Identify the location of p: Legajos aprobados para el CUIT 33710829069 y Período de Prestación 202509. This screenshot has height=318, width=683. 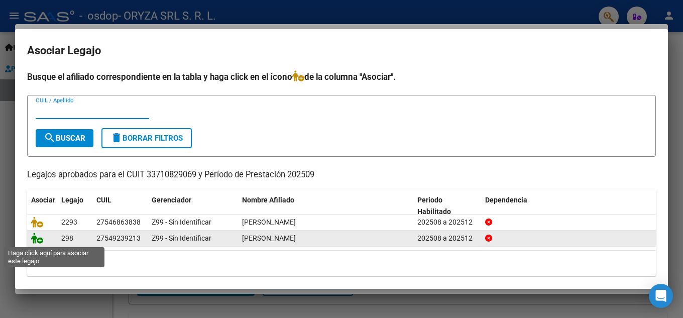
(342, 175).